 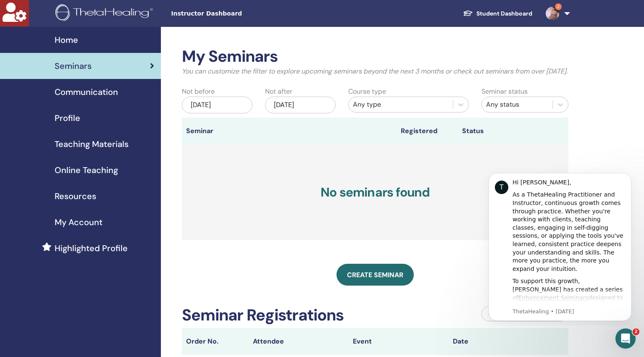 I want to click on p: Message from ThetaHealing, sent 1w ago, so click(x=93, y=146).